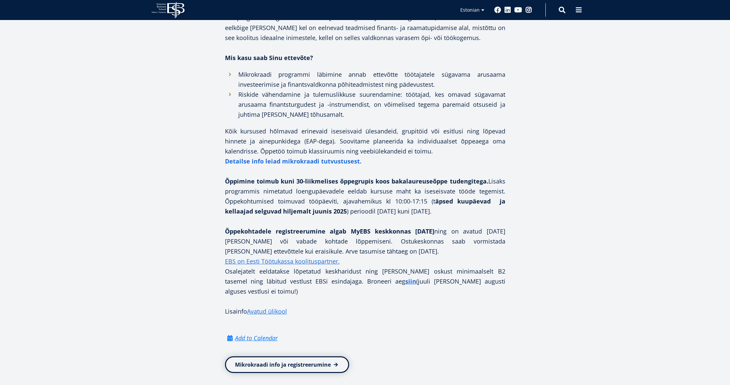  Describe the element at coordinates (365, 151) in the screenshot. I see `p: Kõik kursused hõlmavad erinevaid iseseisvaid ülesandeid, grupitöid või esitlusi ning lõpevad hinn...` at that location.